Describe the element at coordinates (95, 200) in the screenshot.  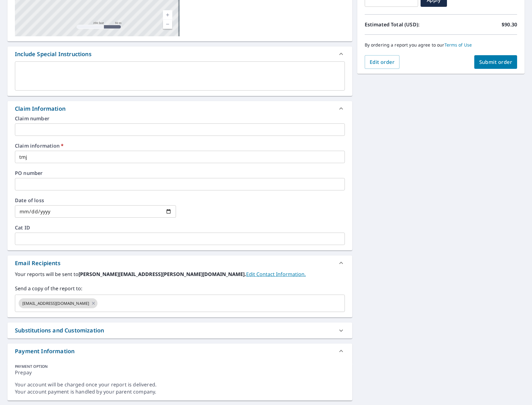
I see `label: Date of loss` at that location.